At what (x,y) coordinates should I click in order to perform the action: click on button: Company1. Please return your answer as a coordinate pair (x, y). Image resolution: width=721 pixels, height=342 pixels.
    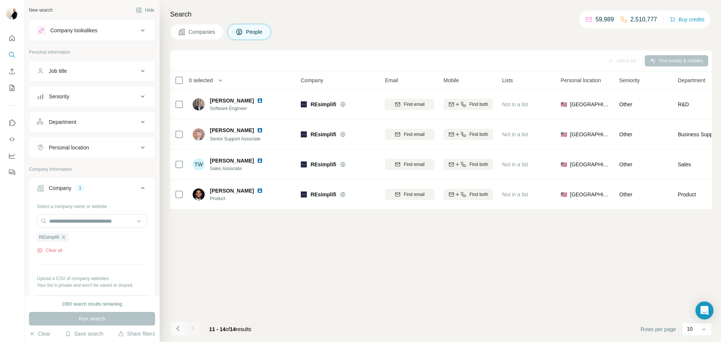
    Looking at the image, I should click on (92, 190).